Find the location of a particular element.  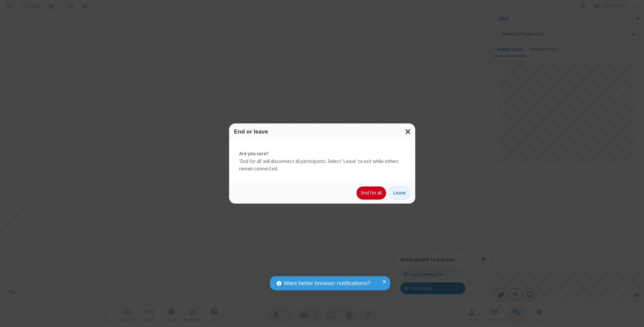

button: Close modal is located at coordinates (409, 132).